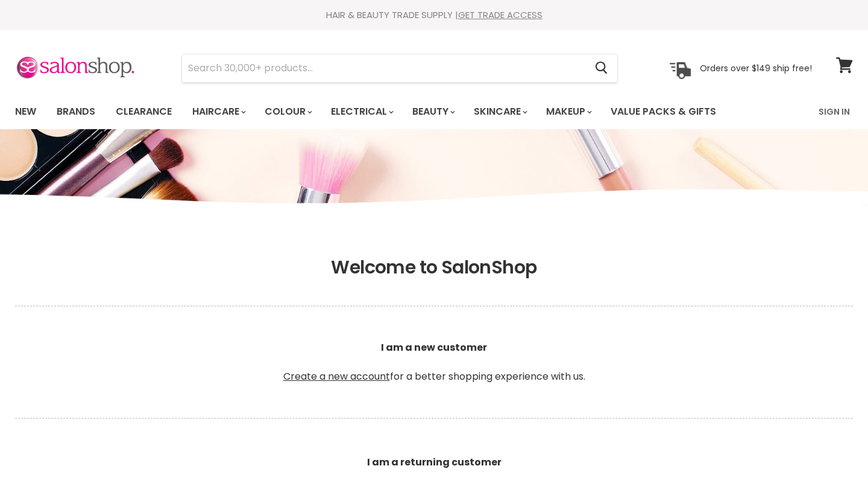 This screenshot has height=495, width=868. What do you see at coordinates (434, 462) in the screenshot?
I see `b: I am a returning customer` at bounding box center [434, 462].